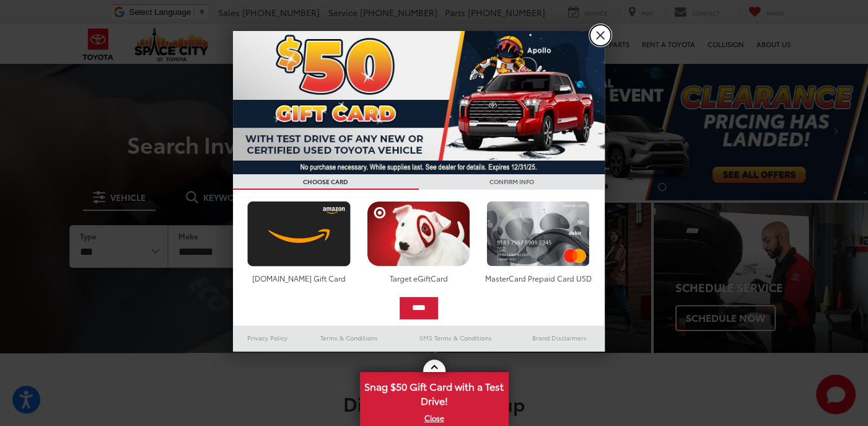 The width and height of the screenshot is (868, 426). Describe the element at coordinates (538, 234) in the screenshot. I see `img: mastercard.png` at that location.